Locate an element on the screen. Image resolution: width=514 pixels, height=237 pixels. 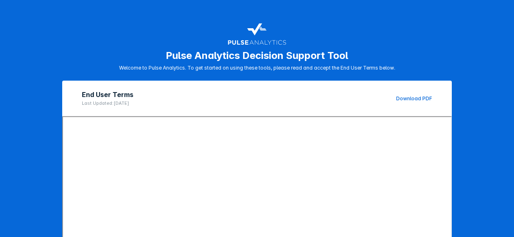
h1: Pulse Analytics Decision Support Tool is located at coordinates (257, 55).